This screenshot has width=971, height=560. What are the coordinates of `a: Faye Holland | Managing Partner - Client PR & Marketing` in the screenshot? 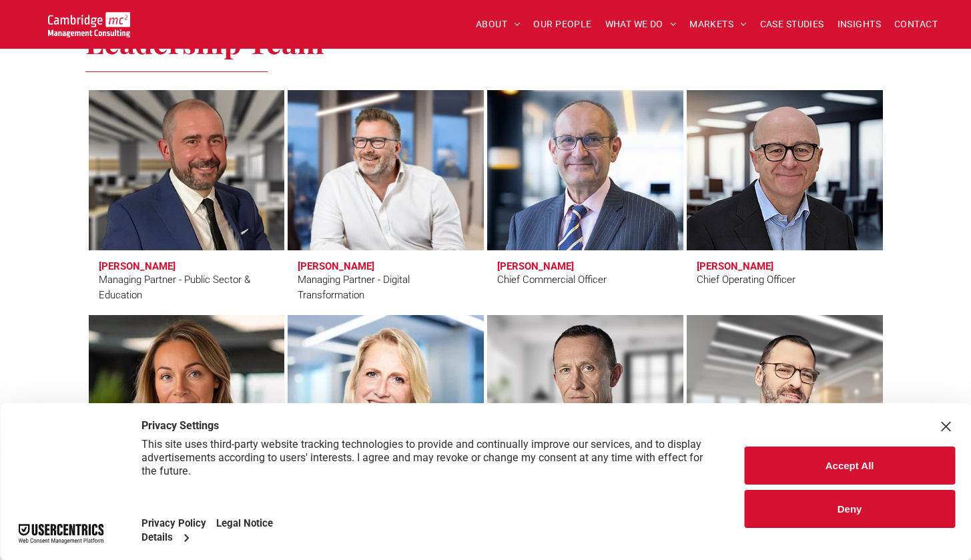 It's located at (386, 395).